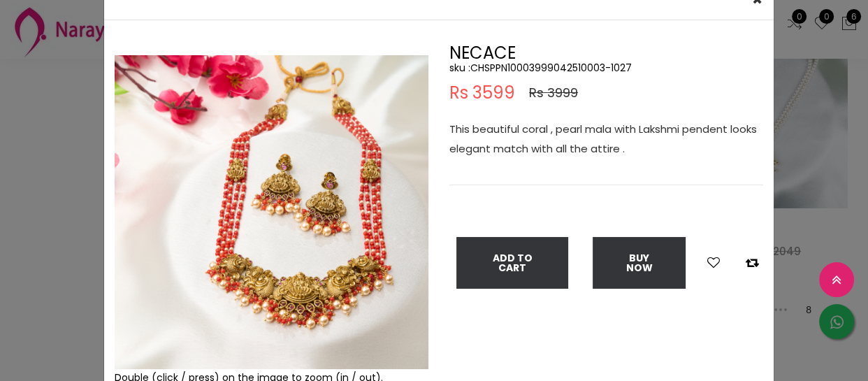  Describe the element at coordinates (606, 139) in the screenshot. I see `p: This beautiful coral , pearl mala with Lakshmi pendent looks elegant match with all the attire .` at that location.